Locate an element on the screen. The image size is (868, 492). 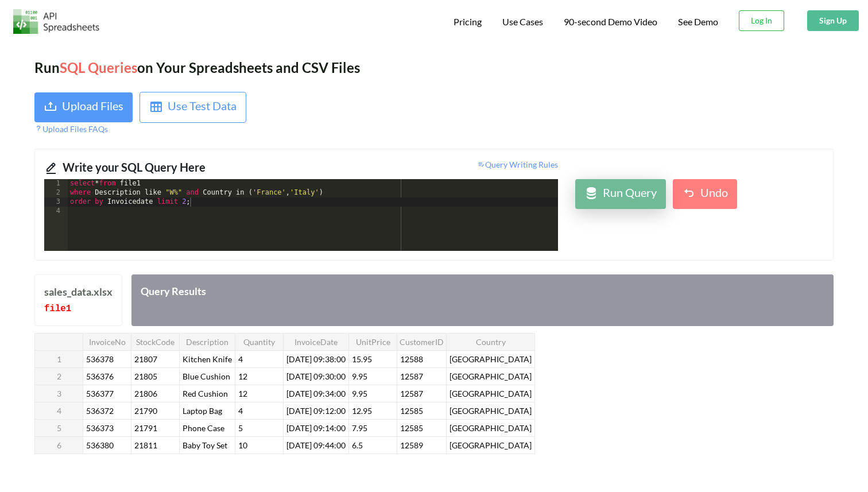
span: 21790 is located at coordinates (146, 411).